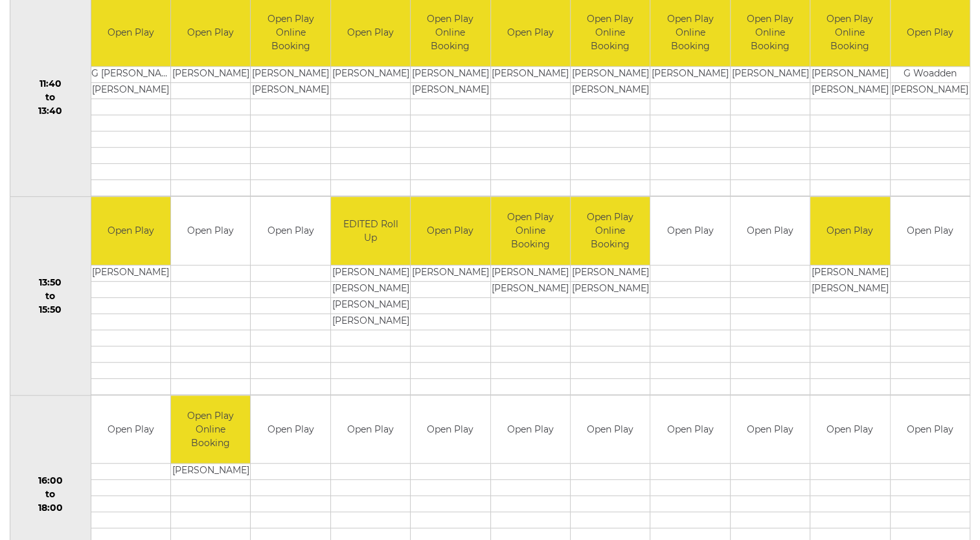  Describe the element at coordinates (931, 75) in the screenshot. I see `td: G Woadden` at that location.